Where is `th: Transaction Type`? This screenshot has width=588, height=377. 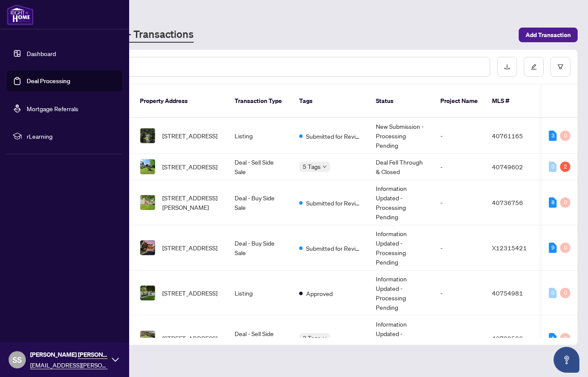
th: Transaction Type is located at coordinates (260, 101).